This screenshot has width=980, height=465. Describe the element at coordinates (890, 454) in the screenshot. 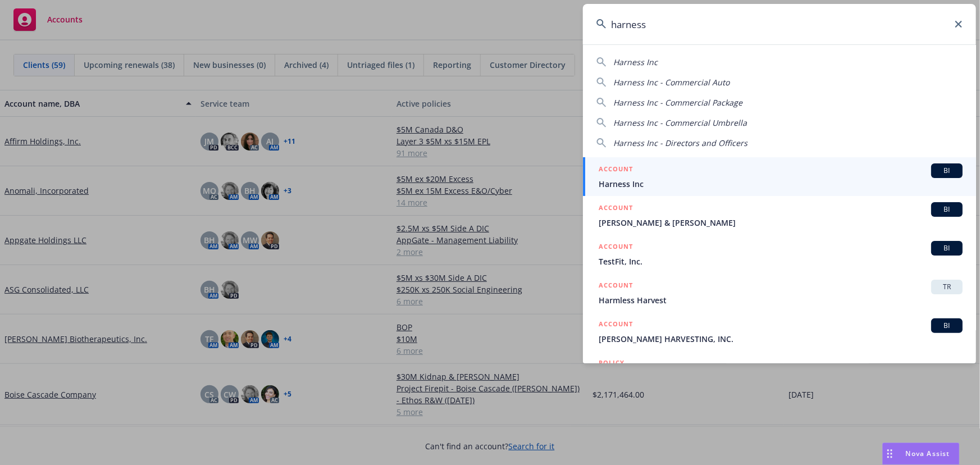

I see `div: Drag to move` at that location.